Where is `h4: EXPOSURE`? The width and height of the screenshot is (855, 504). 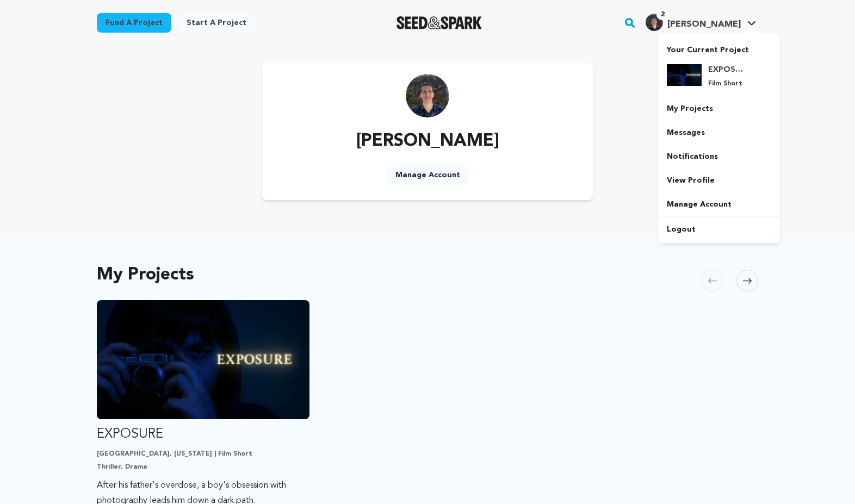
h4: EXPOSURE is located at coordinates (728, 70).